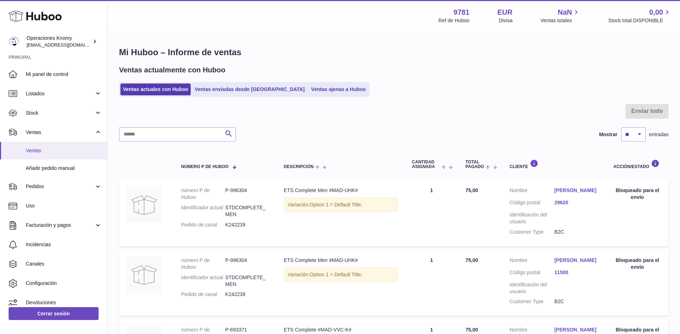  Describe the element at coordinates (60, 113) in the screenshot. I see `span: Stock` at that location.